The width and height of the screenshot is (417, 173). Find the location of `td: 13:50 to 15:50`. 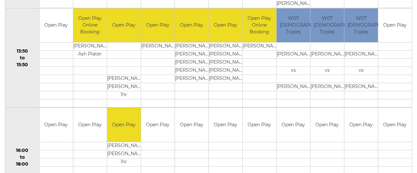

td: 13:50 to 15:50 is located at coordinates (22, 58).